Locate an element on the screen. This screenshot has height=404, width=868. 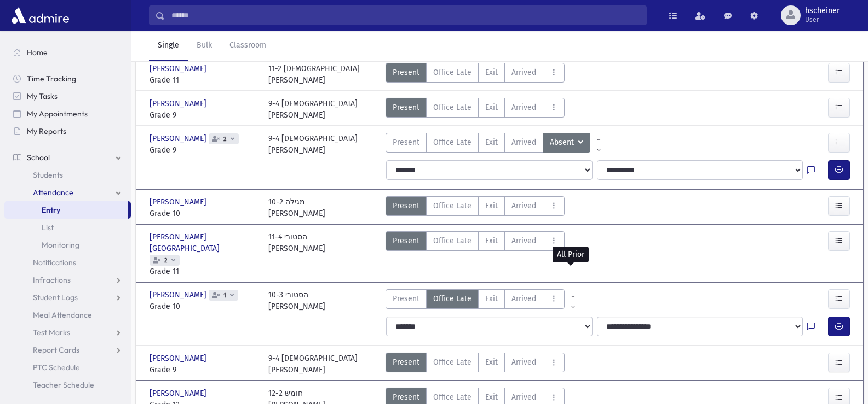
span: My Appointments is located at coordinates (57, 114).